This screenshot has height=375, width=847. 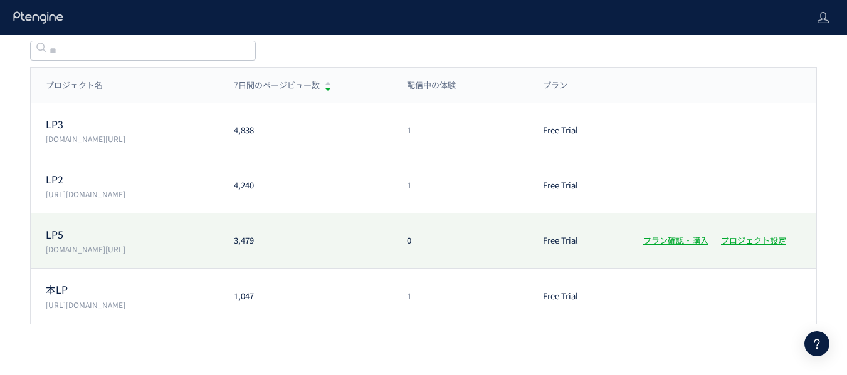 I want to click on span: 7日間のページビュー数, so click(x=276, y=85).